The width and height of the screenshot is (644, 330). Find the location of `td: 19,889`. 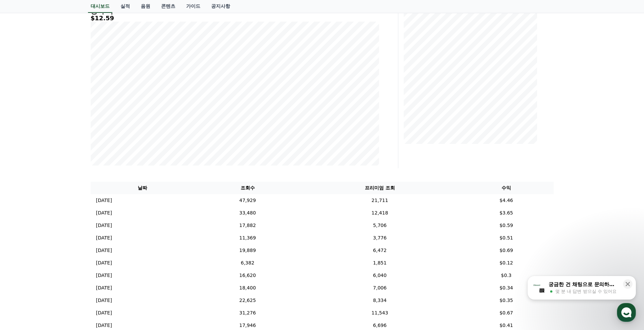

td: 19,889 is located at coordinates (248, 250).